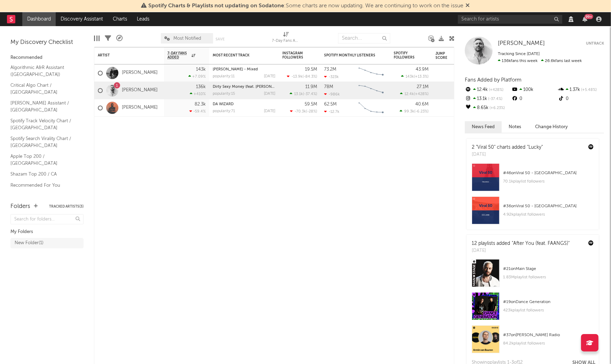 This screenshot has height=364, width=611. What do you see at coordinates (551, 127) in the screenshot?
I see `button: Change History` at bounding box center [551, 127].